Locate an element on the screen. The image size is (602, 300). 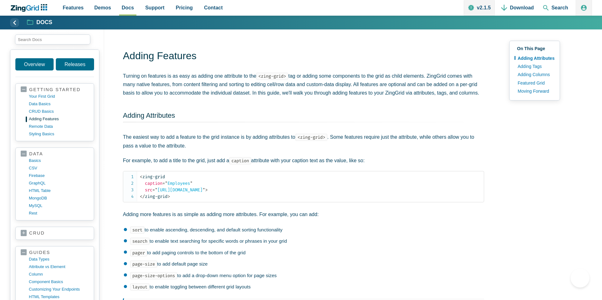
li: to enable text searching for specific words or phrases in your grid is located at coordinates (304, 242).